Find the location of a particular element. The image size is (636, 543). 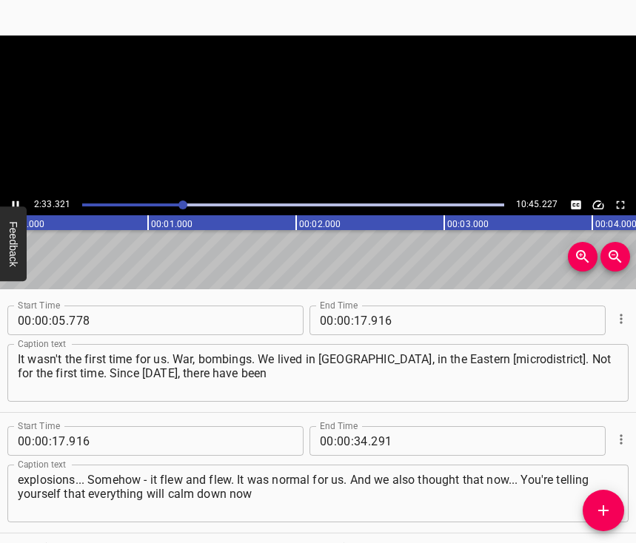

textarea: explosions... Somehow - it flew and flew. It was normal for us. And we also thought that now... Y... is located at coordinates (318, 494).